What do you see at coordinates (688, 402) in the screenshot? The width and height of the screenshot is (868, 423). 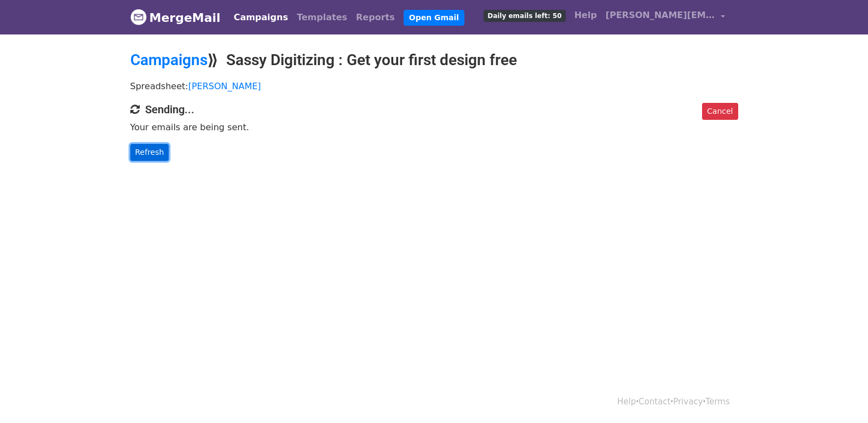 I see `a: Privacy` at bounding box center [688, 402].